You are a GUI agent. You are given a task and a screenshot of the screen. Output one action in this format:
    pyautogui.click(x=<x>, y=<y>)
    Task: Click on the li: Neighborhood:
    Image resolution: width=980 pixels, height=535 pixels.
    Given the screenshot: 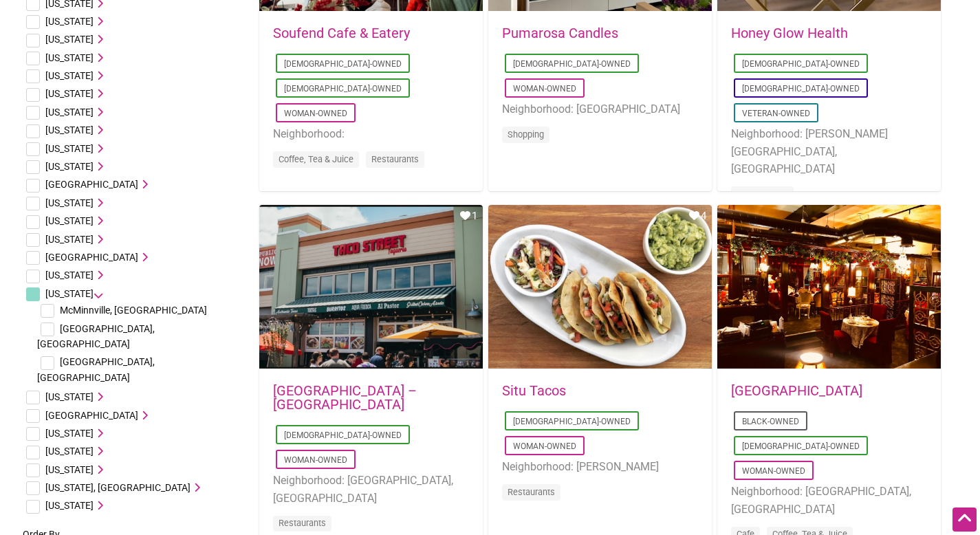 What is the action you would take?
    pyautogui.click(x=370, y=134)
    